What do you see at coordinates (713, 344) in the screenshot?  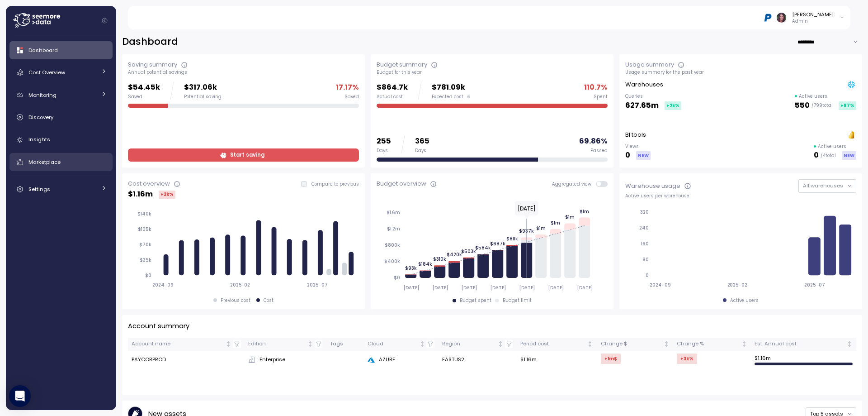 I see `th: Change %Not sorted` at bounding box center [713, 344].